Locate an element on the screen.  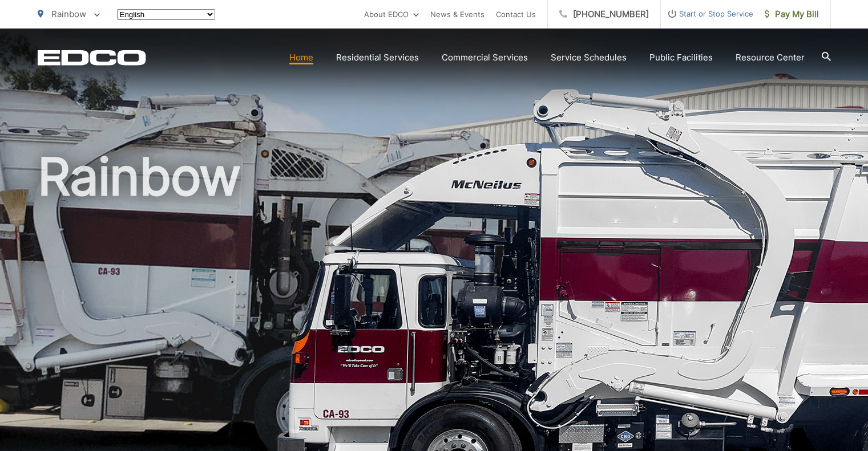
a: Contact Us is located at coordinates (516, 14).